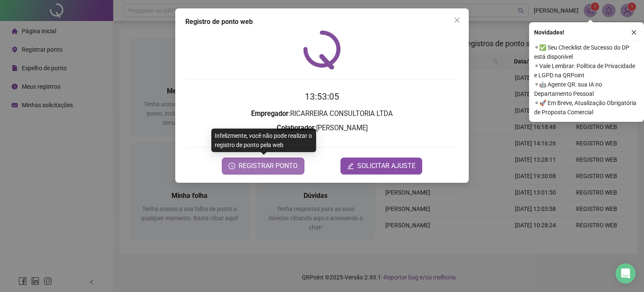  Describe the element at coordinates (322, 97) in the screenshot. I see `time: 13:53:05` at that location.